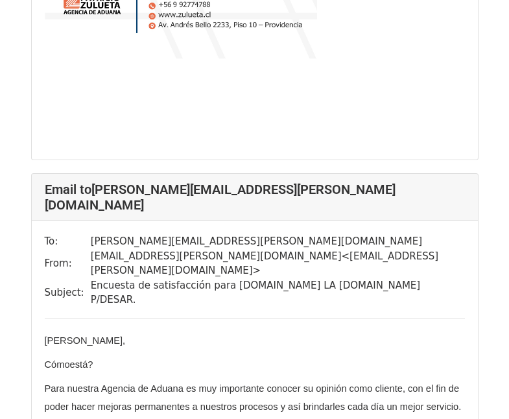 Image resolution: width=509 pixels, height=419 pixels. What do you see at coordinates (67, 263) in the screenshot?
I see `td: From:` at bounding box center [67, 263].